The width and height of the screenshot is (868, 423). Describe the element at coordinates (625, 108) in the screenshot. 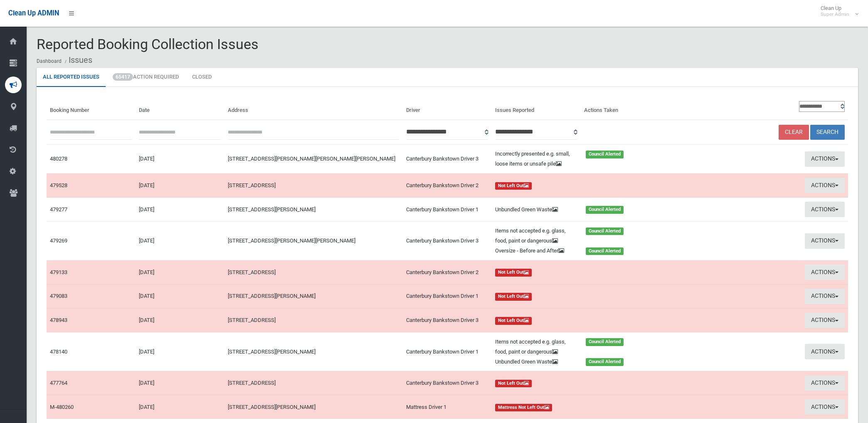

I see `th: Actions Taken` at that location.